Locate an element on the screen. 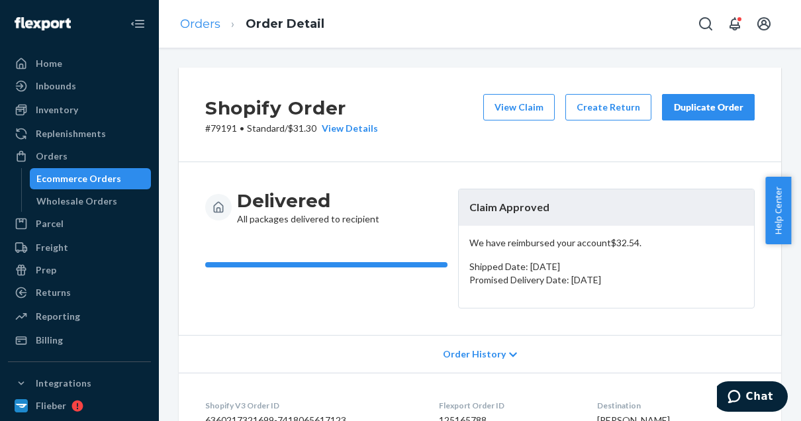 The image size is (801, 421). button: Create Return is located at coordinates (608, 107).